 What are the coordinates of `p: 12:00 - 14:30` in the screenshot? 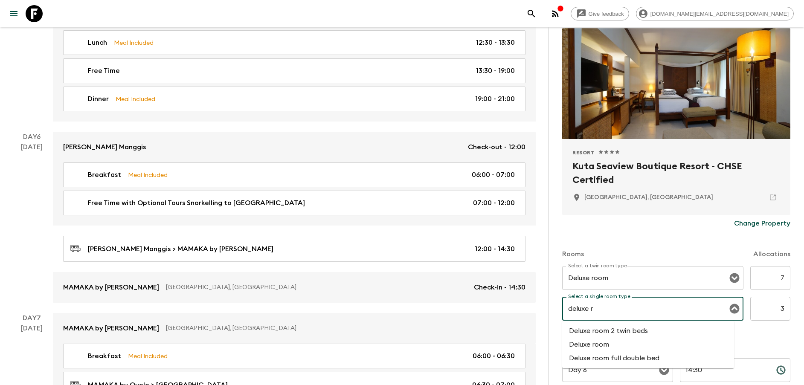 It's located at (495, 249).